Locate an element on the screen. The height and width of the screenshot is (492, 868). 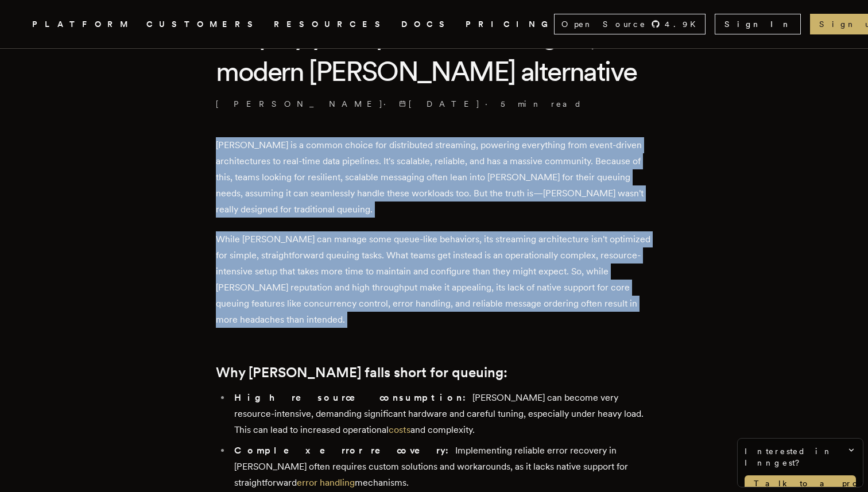
span: 4.9 K is located at coordinates (683, 24).